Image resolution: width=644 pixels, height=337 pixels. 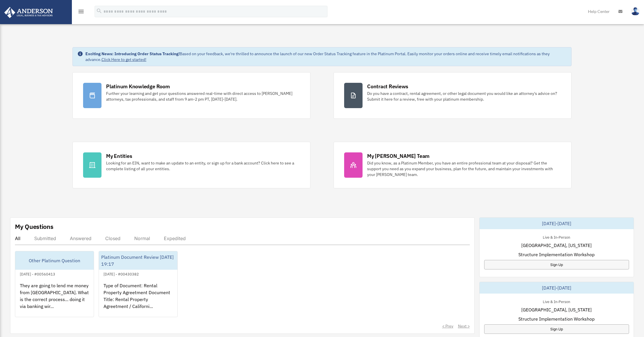 What do you see at coordinates (192, 95) in the screenshot?
I see `a: Platinum Knowledge Room Further your learning and get your questions answered real-time with dire...` at bounding box center [192, 95].